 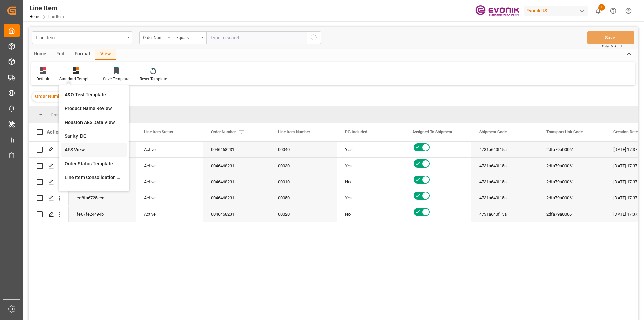 I want to click on span: Creation Date, so click(x=625, y=132).